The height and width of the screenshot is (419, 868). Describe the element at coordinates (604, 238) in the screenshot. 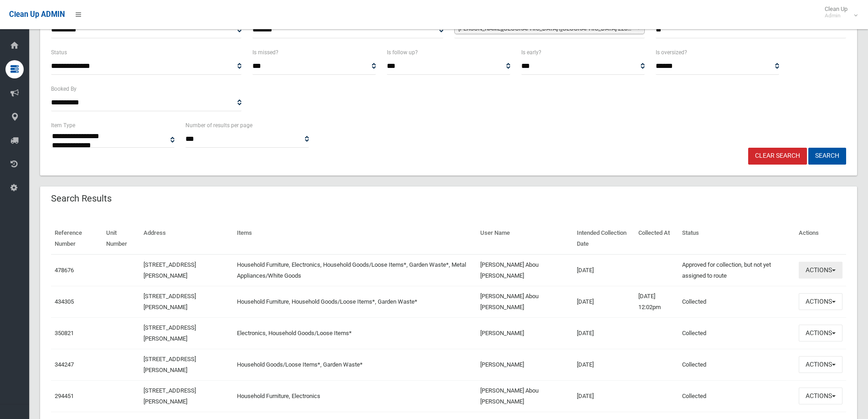

I see `th: Intended Collection Date` at that location.